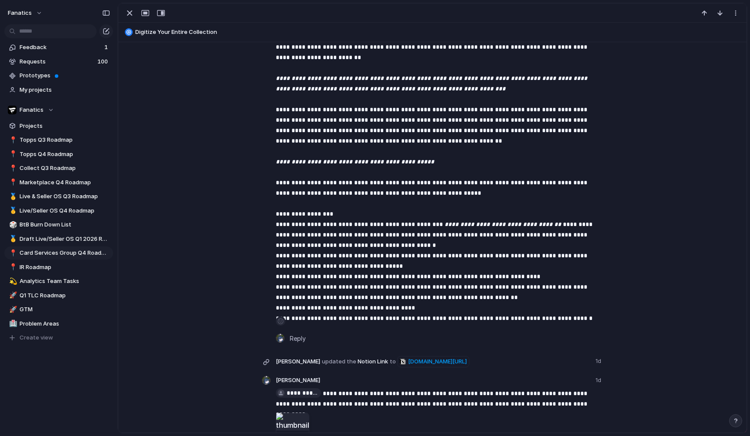 This screenshot has width=750, height=436. What do you see at coordinates (65, 268) in the screenshot?
I see `span: IR Roadmap` at bounding box center [65, 268].